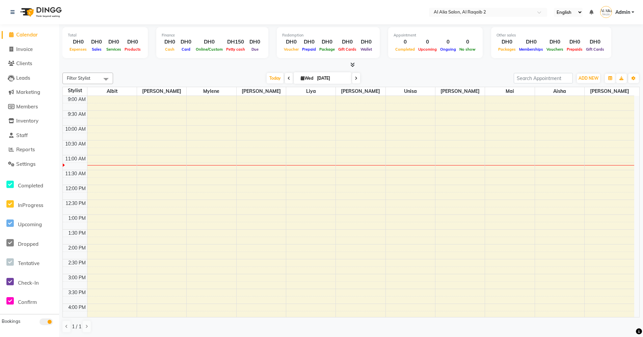 The image size is (643, 337). Describe the element at coordinates (25, 149) in the screenshot. I see `span: Reports` at that location.